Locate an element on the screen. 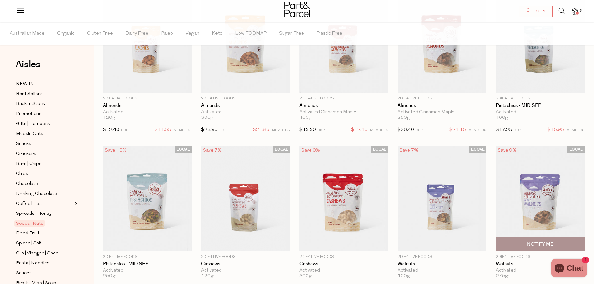 The image size is (594, 284). span: Aisles is located at coordinates (28, 65).